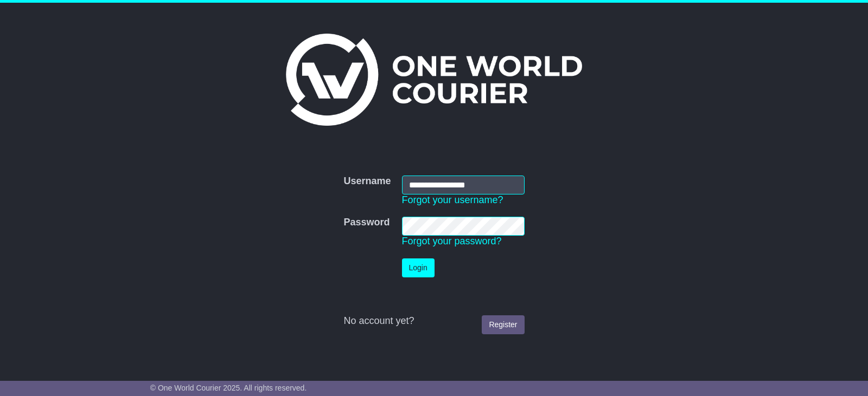 This screenshot has width=868, height=396. Describe the element at coordinates (503, 325) in the screenshot. I see `a: Register` at that location.